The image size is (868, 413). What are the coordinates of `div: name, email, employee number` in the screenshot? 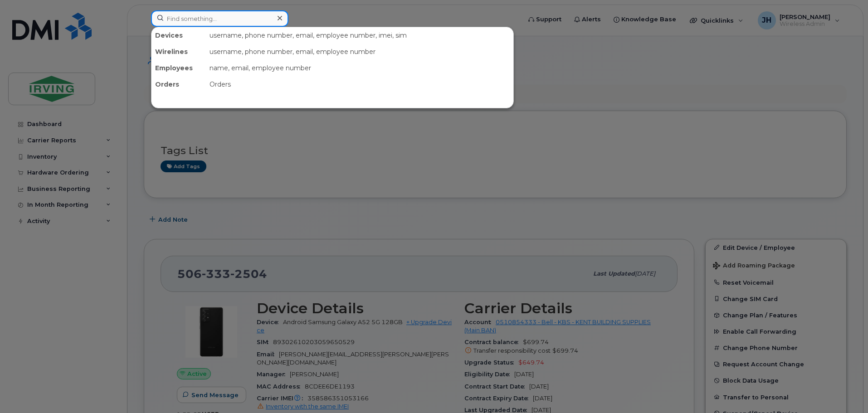 It's located at (360, 68).